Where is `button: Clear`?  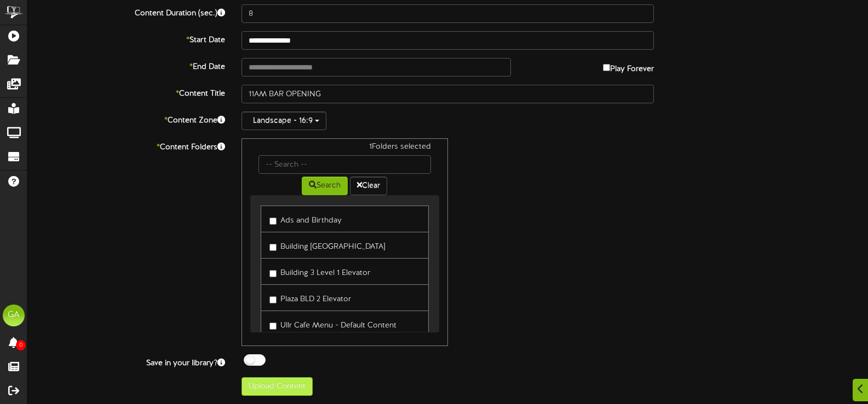 button: Clear is located at coordinates (368, 186).